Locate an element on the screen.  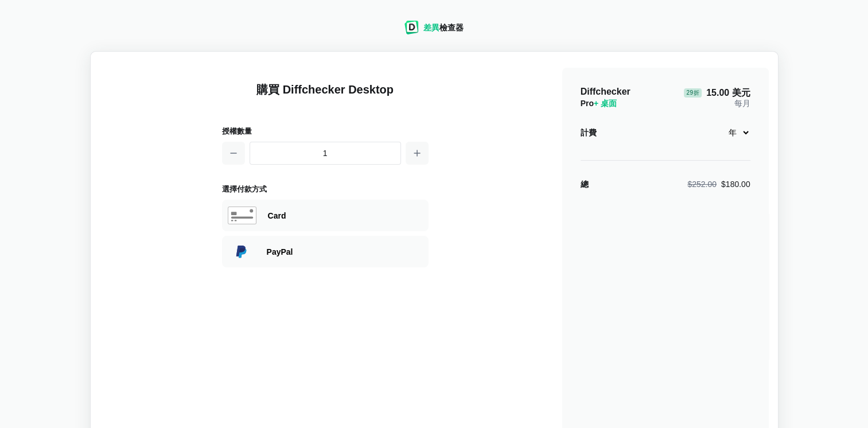
span: Diffchecker is located at coordinates (605, 91).